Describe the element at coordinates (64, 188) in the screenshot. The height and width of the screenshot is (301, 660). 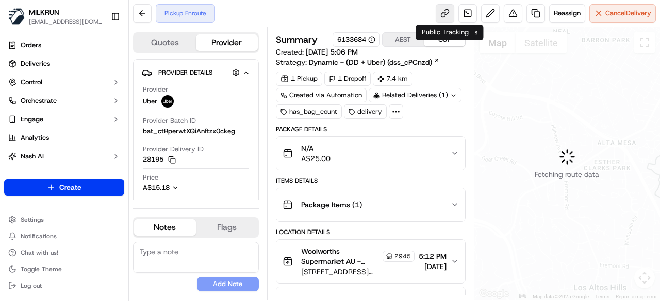
I see `button: Create` at that location.